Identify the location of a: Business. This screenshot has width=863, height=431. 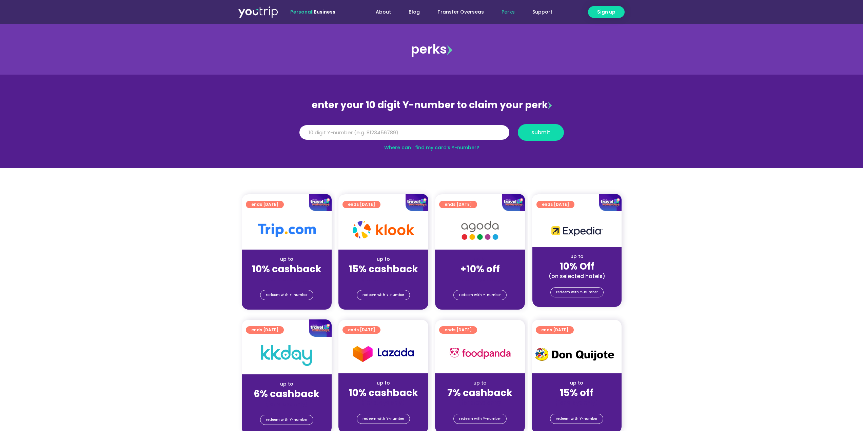
(325, 12).